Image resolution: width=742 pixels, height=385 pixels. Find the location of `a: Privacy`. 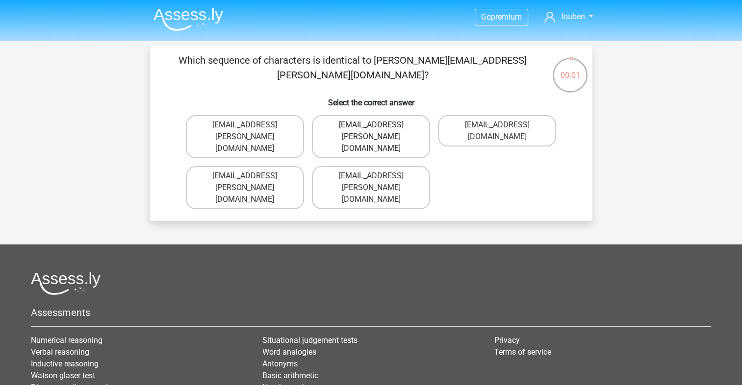

a: Privacy is located at coordinates (507, 340).